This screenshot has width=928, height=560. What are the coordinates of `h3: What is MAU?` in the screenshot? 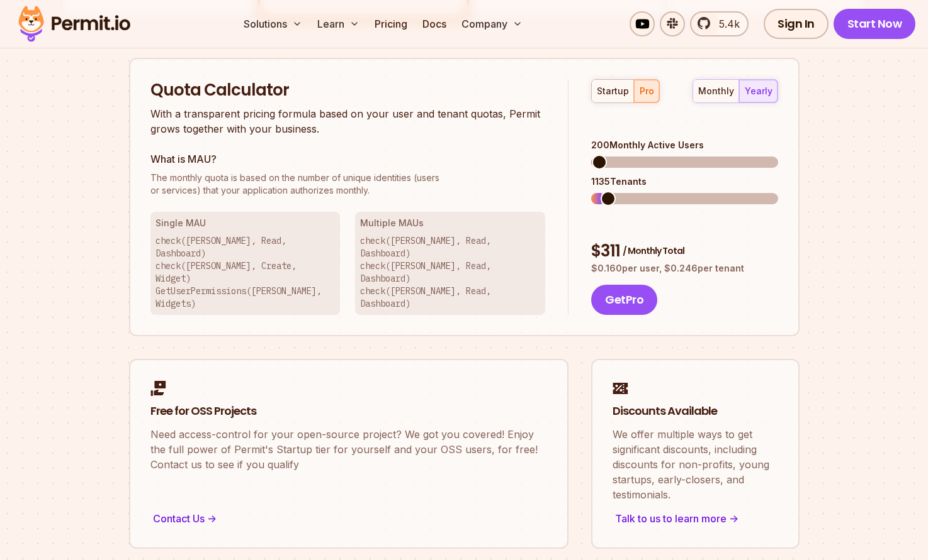 It's located at (348, 159).